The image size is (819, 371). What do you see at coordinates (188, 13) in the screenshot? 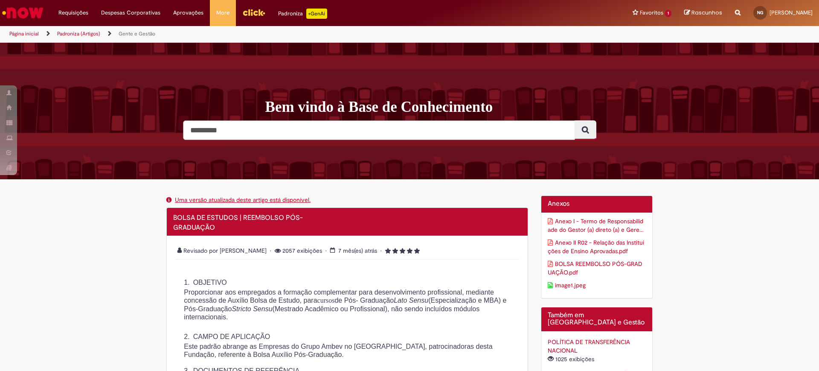
I see `span: Aprovações` at bounding box center [188, 13].